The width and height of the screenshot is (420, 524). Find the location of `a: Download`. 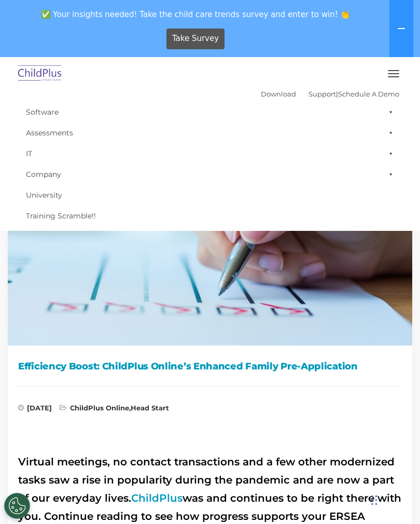

a: Download is located at coordinates (279, 94).